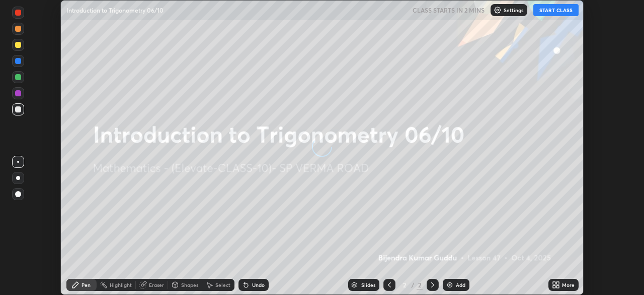  What do you see at coordinates (568, 285) in the screenshot?
I see `div: More` at bounding box center [568, 285].